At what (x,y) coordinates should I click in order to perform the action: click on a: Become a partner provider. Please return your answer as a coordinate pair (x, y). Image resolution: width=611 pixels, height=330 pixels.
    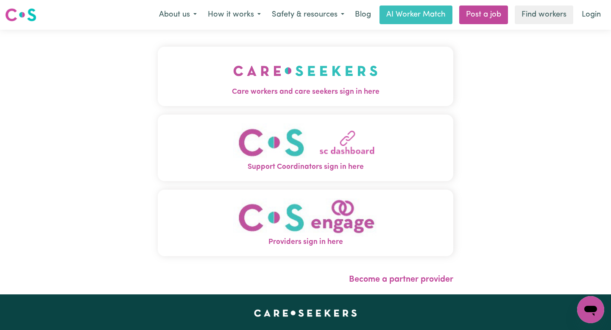
    Looking at the image, I should click on (401, 279).